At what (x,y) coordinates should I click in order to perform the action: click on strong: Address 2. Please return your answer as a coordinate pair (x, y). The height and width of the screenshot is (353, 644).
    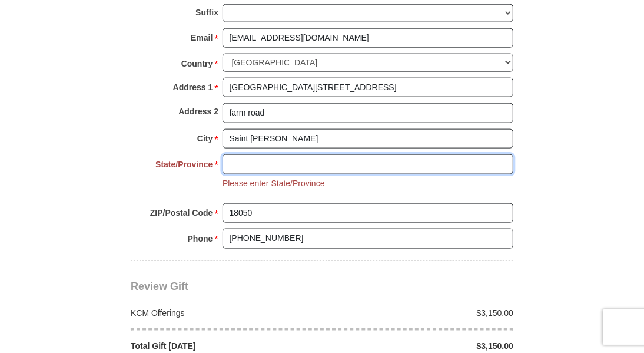
    Looking at the image, I should click on (198, 111).